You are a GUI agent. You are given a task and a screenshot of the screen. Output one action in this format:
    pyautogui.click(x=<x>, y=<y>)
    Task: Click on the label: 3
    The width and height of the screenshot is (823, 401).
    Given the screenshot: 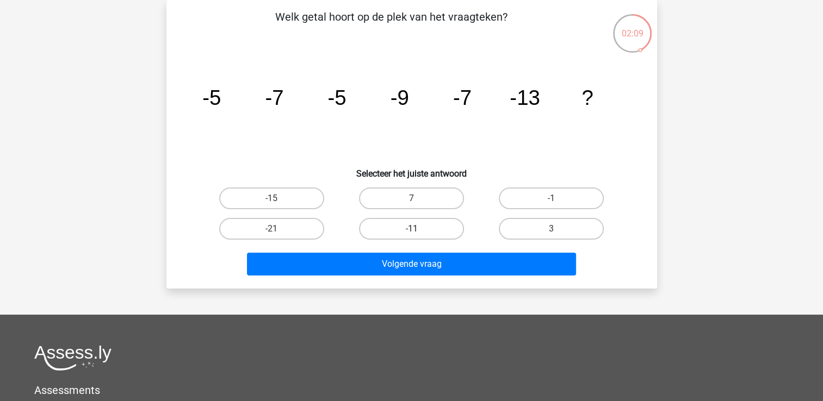 What is the action you would take?
    pyautogui.click(x=551, y=229)
    